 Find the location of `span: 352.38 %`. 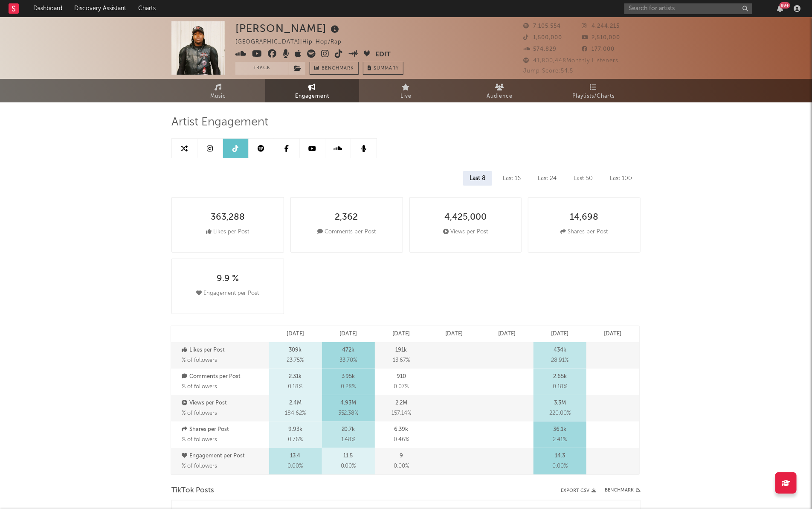

span: 352.38 % is located at coordinates (348, 414).